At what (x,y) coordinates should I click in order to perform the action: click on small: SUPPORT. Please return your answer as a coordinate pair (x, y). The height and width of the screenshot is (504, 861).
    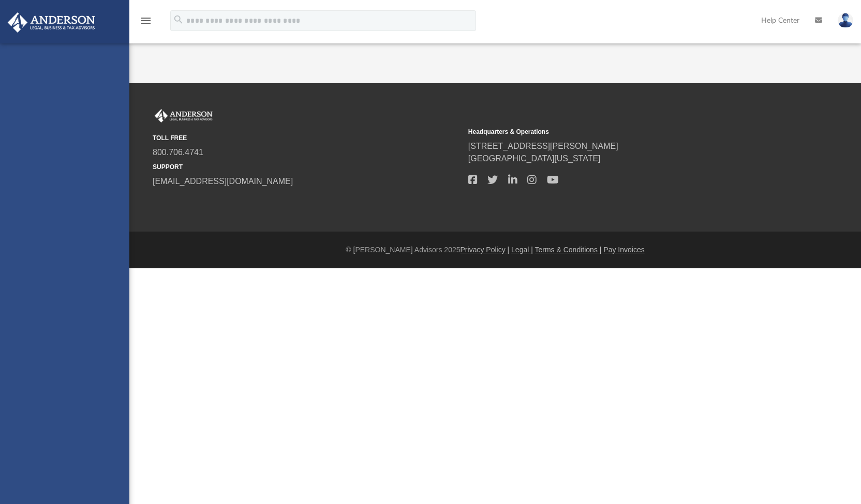
    Looking at the image, I should click on (307, 167).